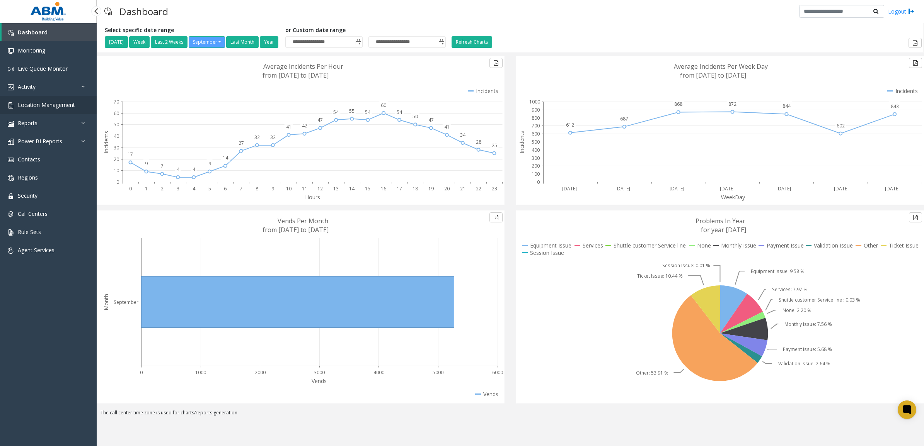  I want to click on text: Shuttle customer Service line : 0.03 %, so click(819, 300).